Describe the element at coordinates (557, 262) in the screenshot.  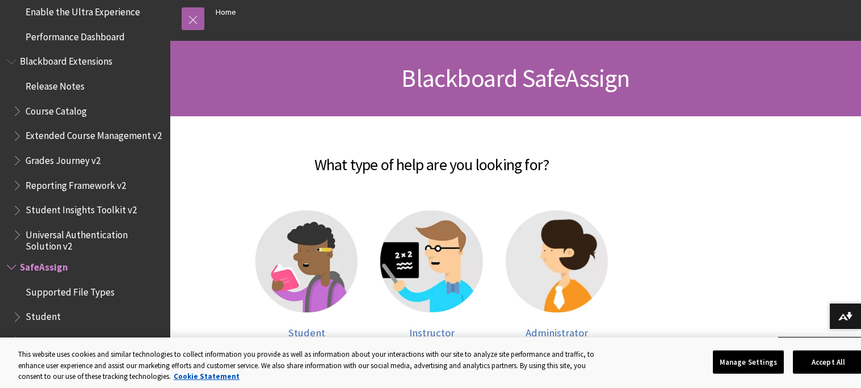
I see `img: Administrator help` at that location.